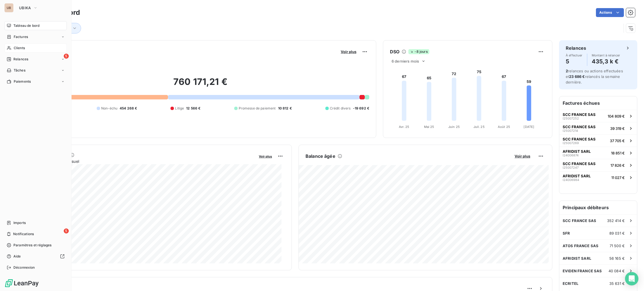  Describe the element at coordinates (576, 48) in the screenshot. I see `h6: Relances` at that location.